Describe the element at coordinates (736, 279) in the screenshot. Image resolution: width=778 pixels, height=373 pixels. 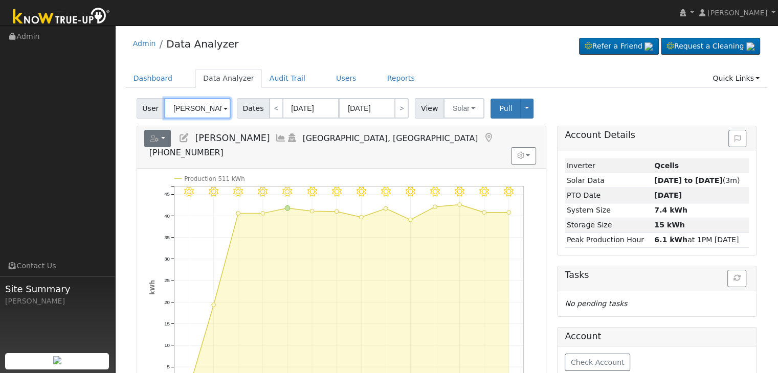
I see `button: Refresh` at that location.